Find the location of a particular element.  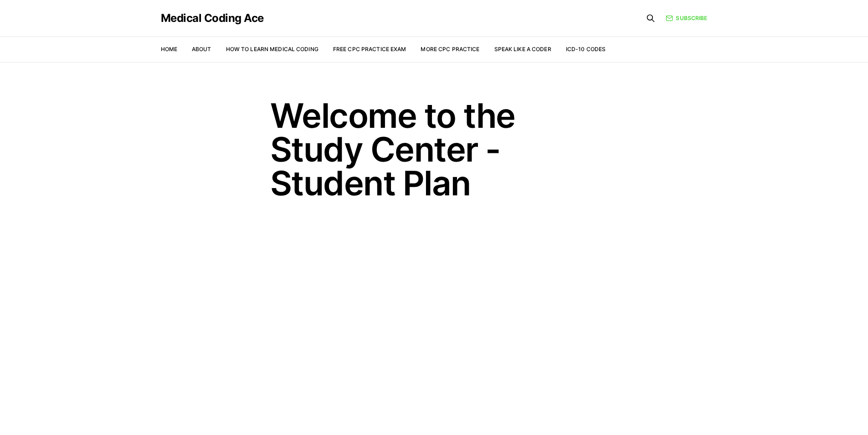

h1: Welcome to the Study Center - Student Plan is located at coordinates (435, 149).